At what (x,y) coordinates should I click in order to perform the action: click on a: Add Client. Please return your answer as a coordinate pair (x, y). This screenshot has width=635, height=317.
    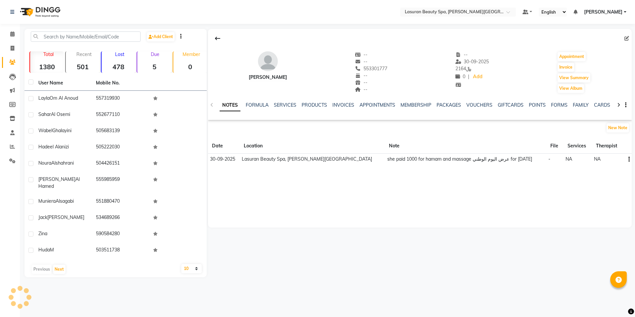
    Looking at the image, I should click on (161, 37).